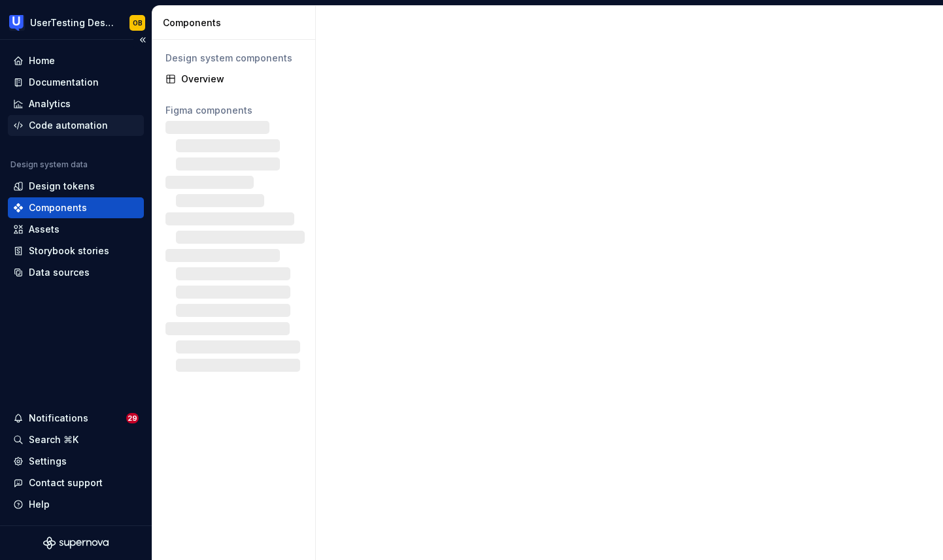 This screenshot has height=560, width=943. What do you see at coordinates (44, 229) in the screenshot?
I see `div: Assets` at bounding box center [44, 229].